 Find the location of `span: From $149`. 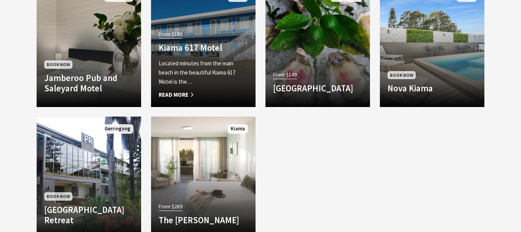

span: From $149 is located at coordinates (285, 74).